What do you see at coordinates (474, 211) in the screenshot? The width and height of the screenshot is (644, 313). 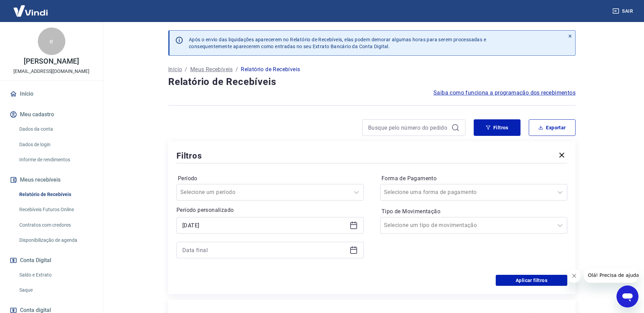 I see `label: Tipo de Movimentação` at bounding box center [474, 211].